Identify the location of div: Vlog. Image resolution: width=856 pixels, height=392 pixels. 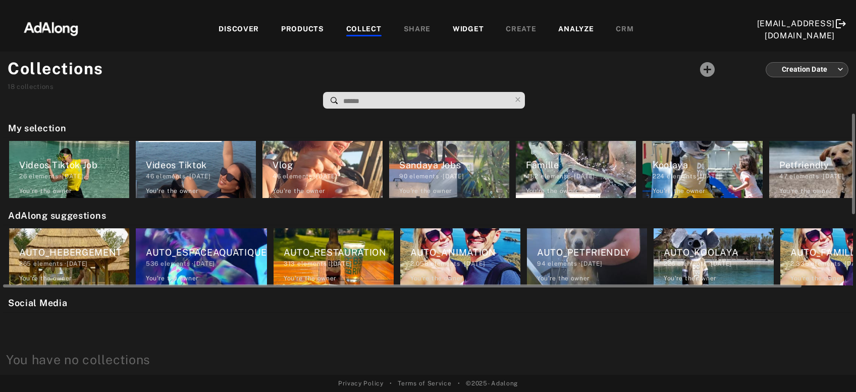
(328, 165).